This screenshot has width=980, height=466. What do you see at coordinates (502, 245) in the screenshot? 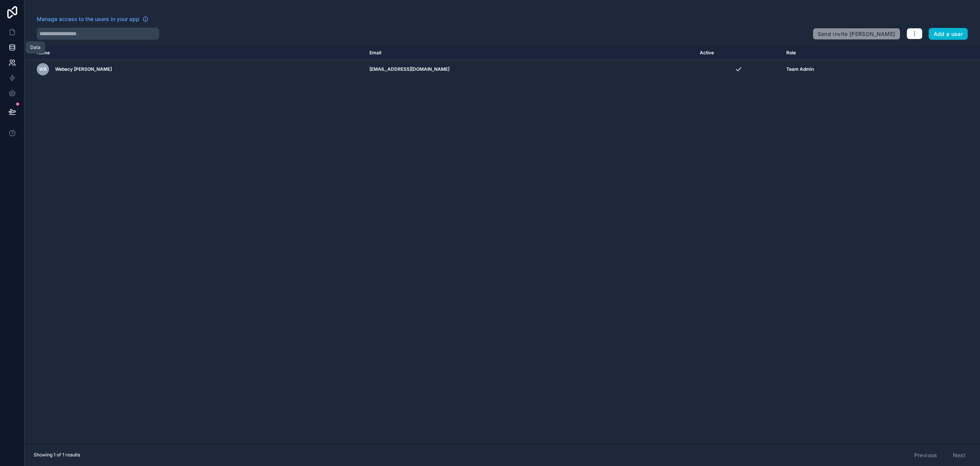
I see `div: scrollable content` at bounding box center [502, 245].